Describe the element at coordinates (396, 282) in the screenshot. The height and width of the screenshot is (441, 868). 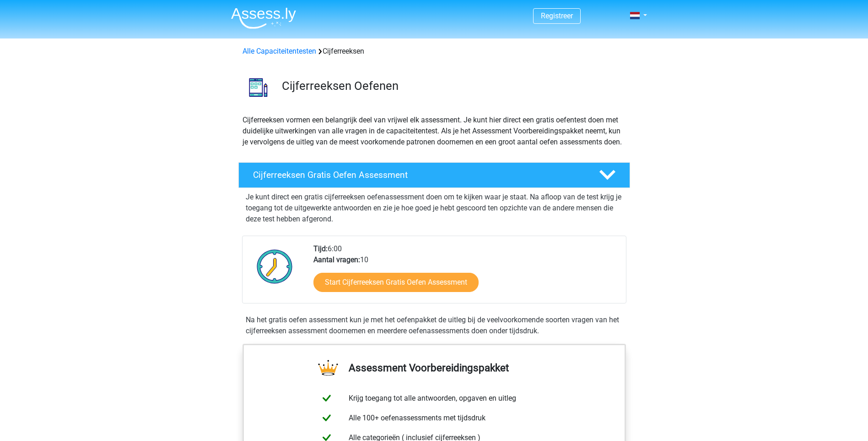
I see `a: Start Cijferreeksen Gratis Oefen Assessment` at that location.